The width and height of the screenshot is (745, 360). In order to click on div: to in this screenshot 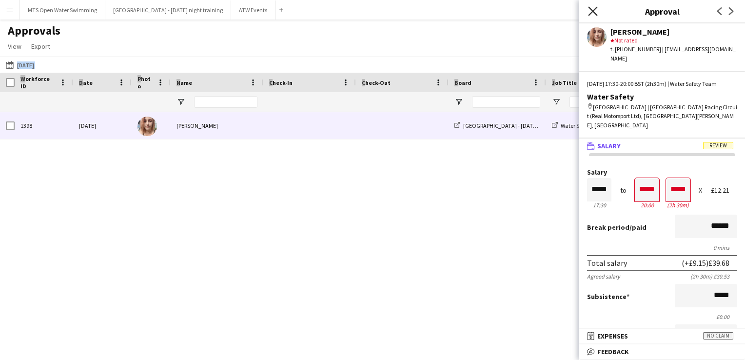, I will do `click(623, 190)`.